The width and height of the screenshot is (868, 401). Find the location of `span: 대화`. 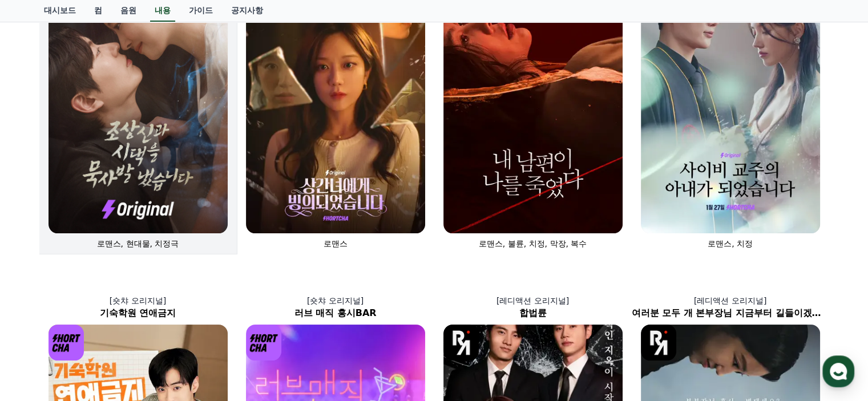

span: 대화 is located at coordinates (111, 329).